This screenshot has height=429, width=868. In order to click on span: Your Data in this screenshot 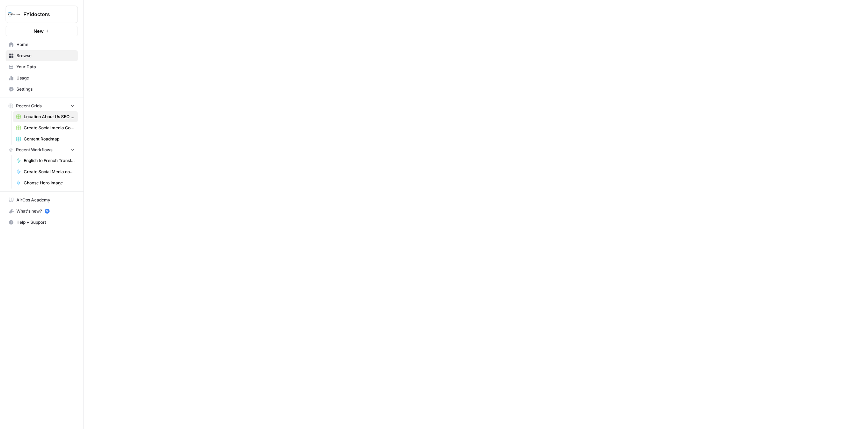, I will do `click(45, 67)`.